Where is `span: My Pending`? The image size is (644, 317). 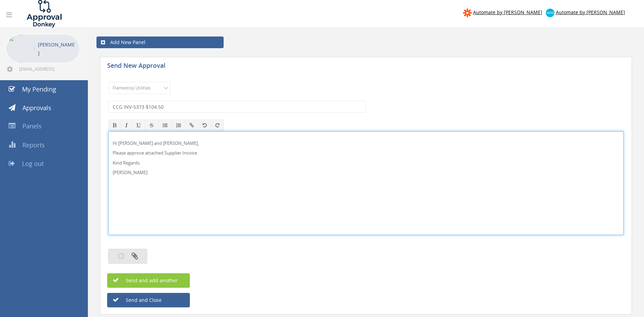
span: My Pending is located at coordinates (39, 90).